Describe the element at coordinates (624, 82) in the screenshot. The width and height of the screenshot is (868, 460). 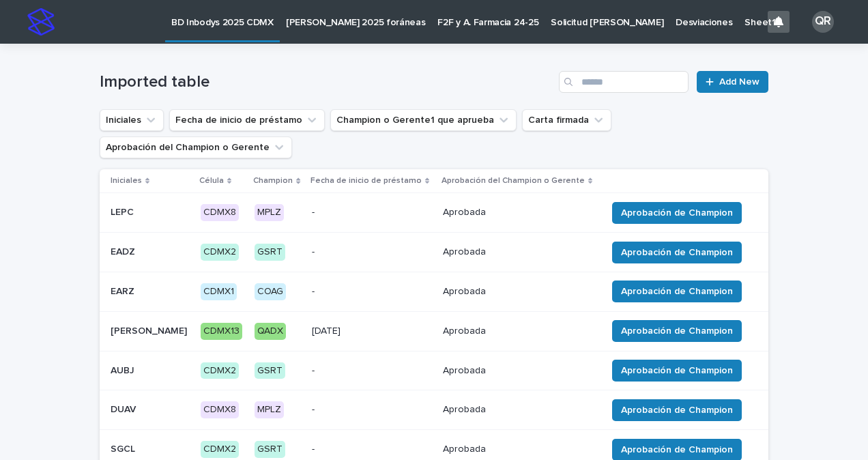
I see `div: Search` at that location.